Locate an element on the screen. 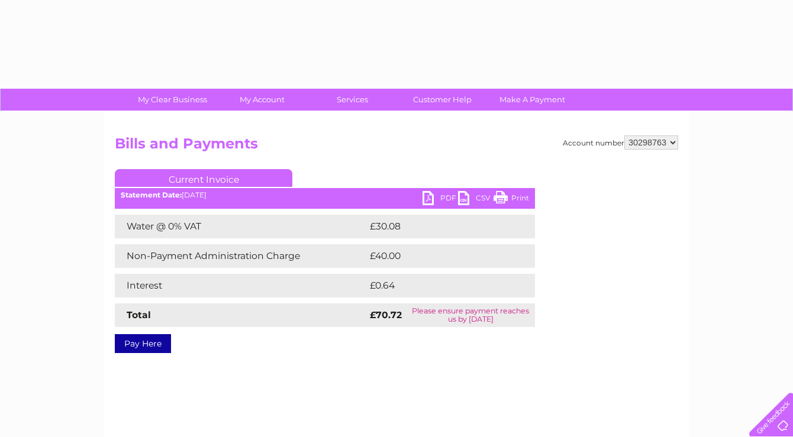 The height and width of the screenshot is (437, 793). a: My Account is located at coordinates (262, 99).